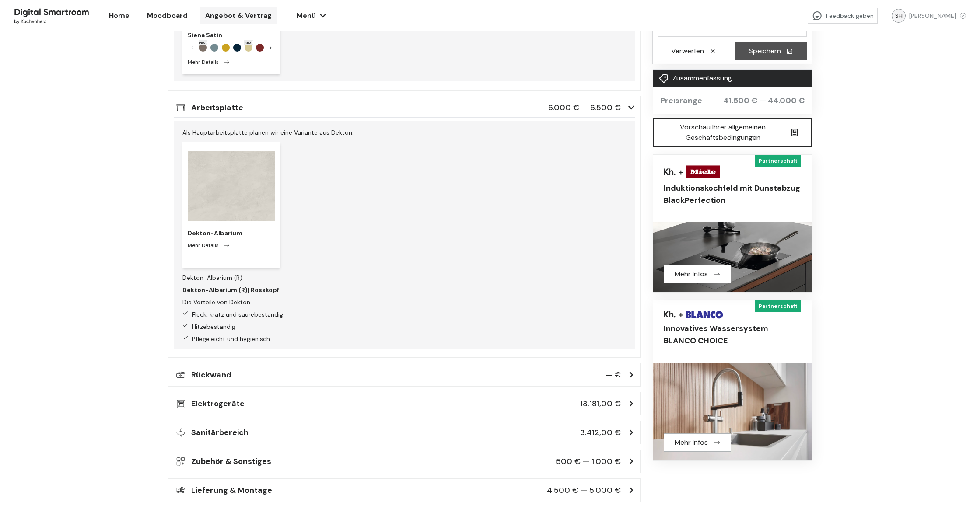  Describe the element at coordinates (231, 186) in the screenshot. I see `img: Albarium` at that location.